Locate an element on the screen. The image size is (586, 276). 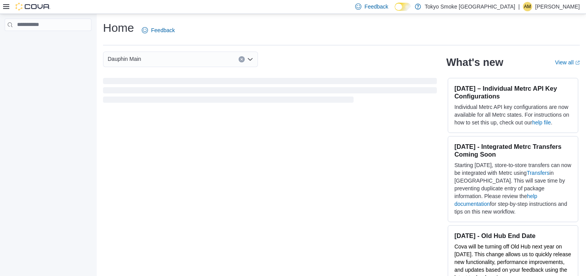
a: help file is located at coordinates (542, 122).